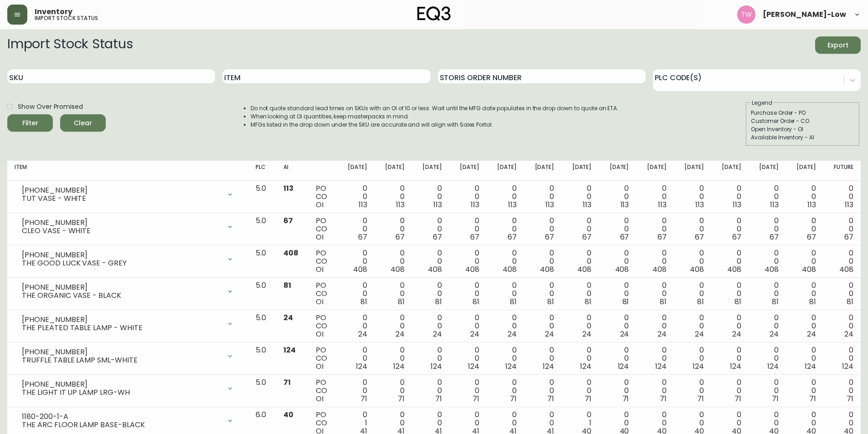 The width and height of the screenshot is (868, 434). I want to click on div: THE PLEATED TABLE LAMP - WHITE, so click(121, 328).